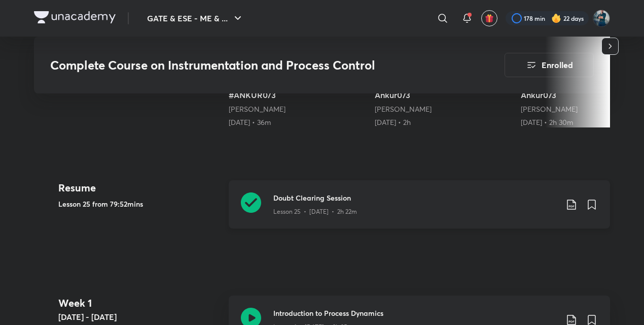  I want to click on button: GATE & ESE - ME & ..., so click(195, 18).